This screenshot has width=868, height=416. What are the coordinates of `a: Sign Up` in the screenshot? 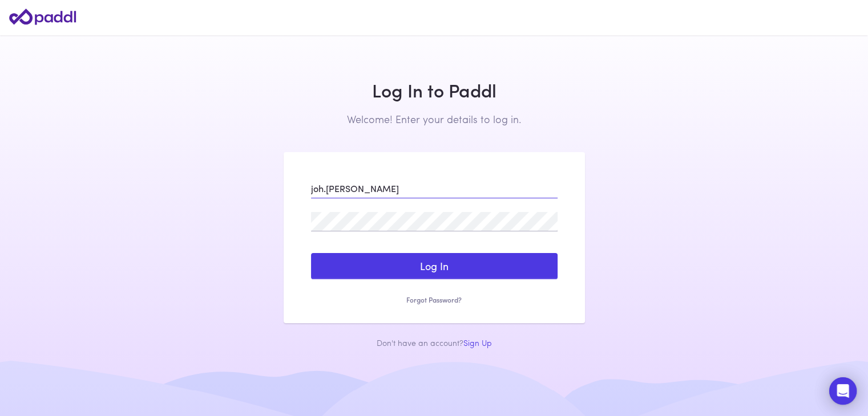 It's located at (478, 343).